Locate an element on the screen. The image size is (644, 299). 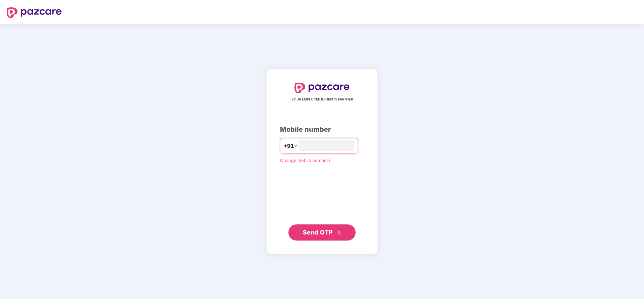
span: double-right is located at coordinates (339, 233).